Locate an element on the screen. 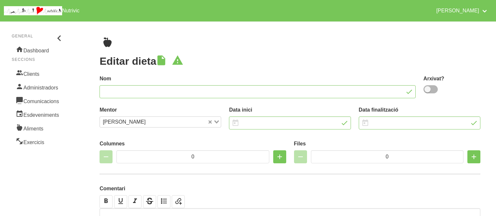 The image size is (496, 216). h1: Editar dieta is located at coordinates (290, 61).